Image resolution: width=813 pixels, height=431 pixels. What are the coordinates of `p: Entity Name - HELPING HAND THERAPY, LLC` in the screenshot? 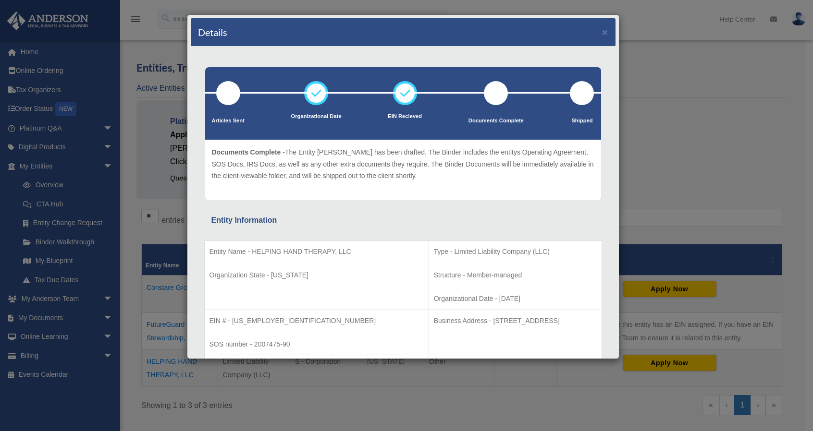 It's located at (317, 252).